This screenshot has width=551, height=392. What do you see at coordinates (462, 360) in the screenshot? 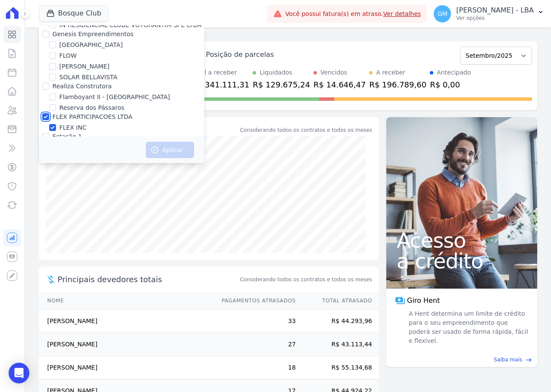
I see `a: Saiba mais east` at bounding box center [462, 360].